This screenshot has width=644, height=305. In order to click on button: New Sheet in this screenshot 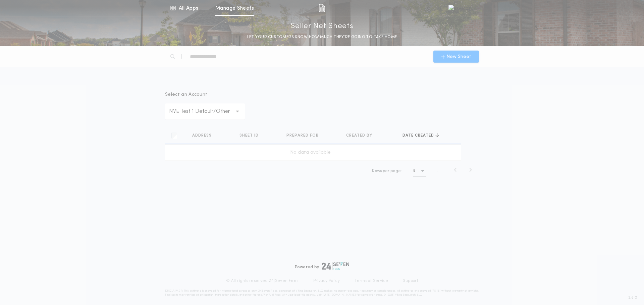, I will do `click(456, 56)`.